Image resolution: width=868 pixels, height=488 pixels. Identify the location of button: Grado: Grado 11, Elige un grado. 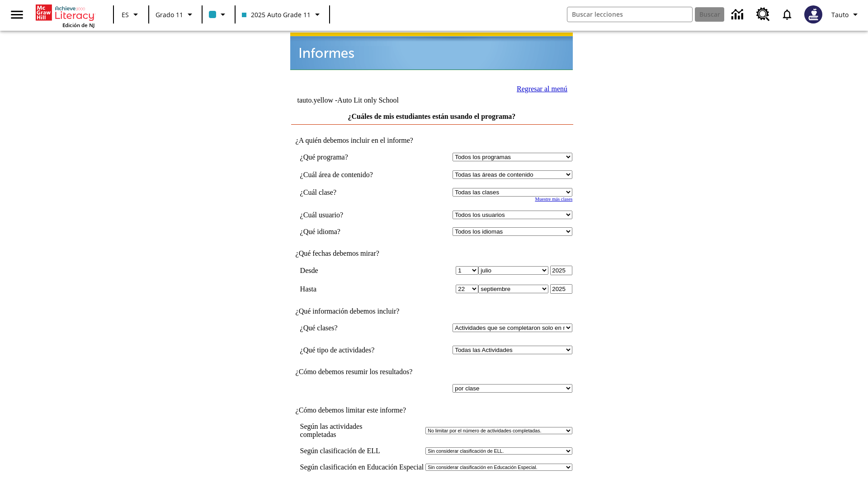
(176, 14).